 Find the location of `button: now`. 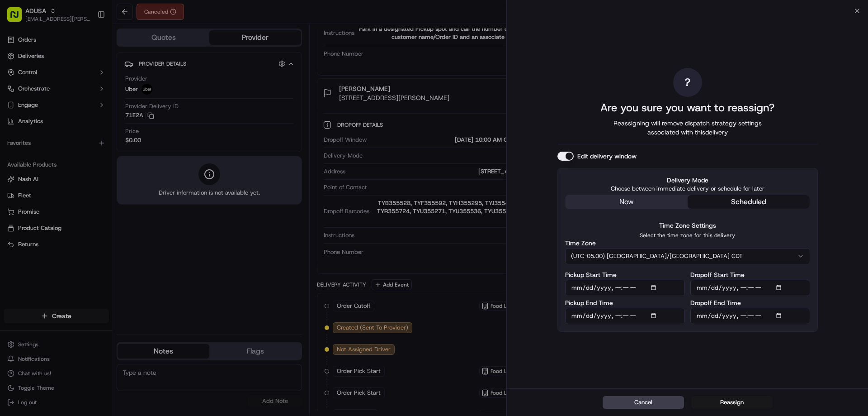

button: now is located at coordinates (627, 202).